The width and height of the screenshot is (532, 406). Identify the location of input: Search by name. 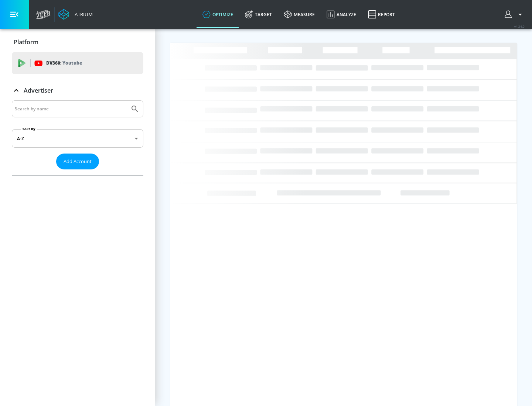
(71, 109).